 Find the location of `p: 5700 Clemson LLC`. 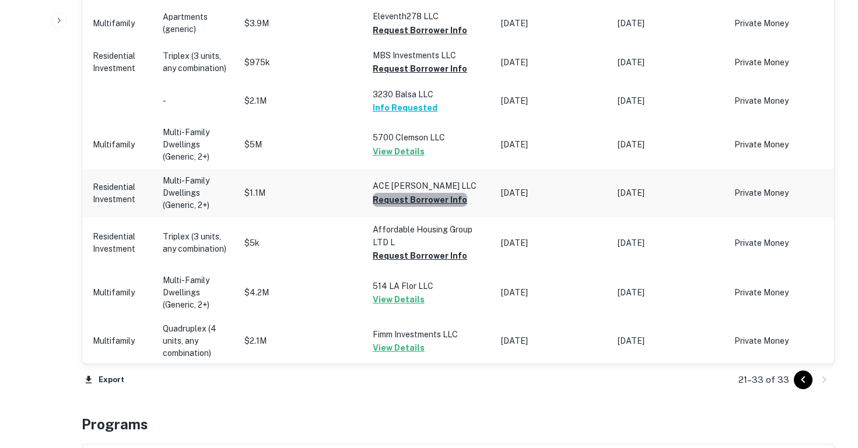

p: 5700 Clemson LLC is located at coordinates (431, 138).